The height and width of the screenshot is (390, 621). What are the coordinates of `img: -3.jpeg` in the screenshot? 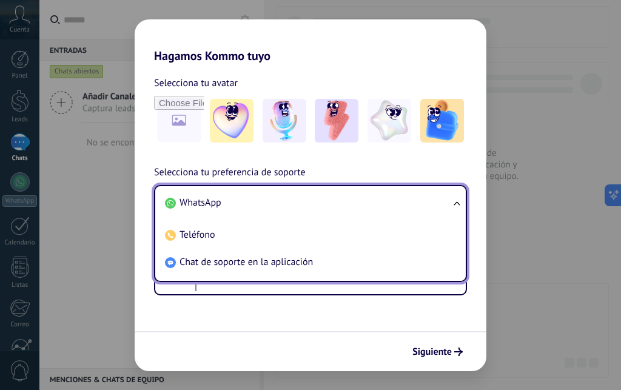 It's located at (337, 121).